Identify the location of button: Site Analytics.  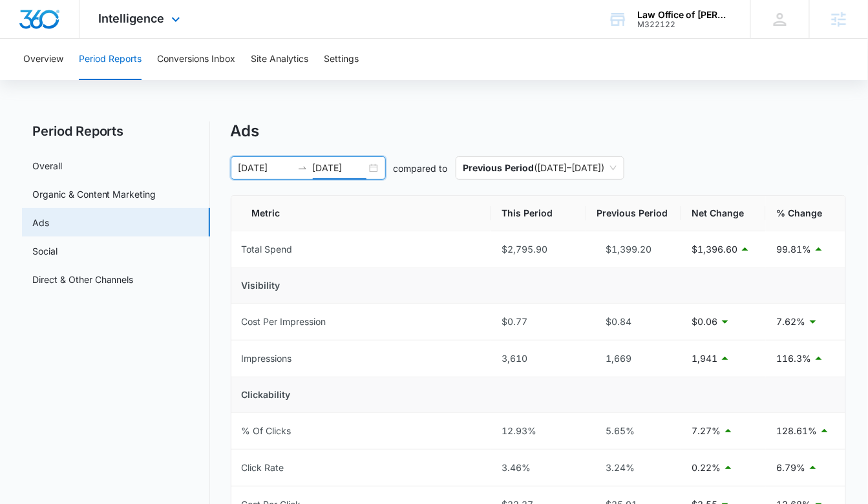
(280, 59).